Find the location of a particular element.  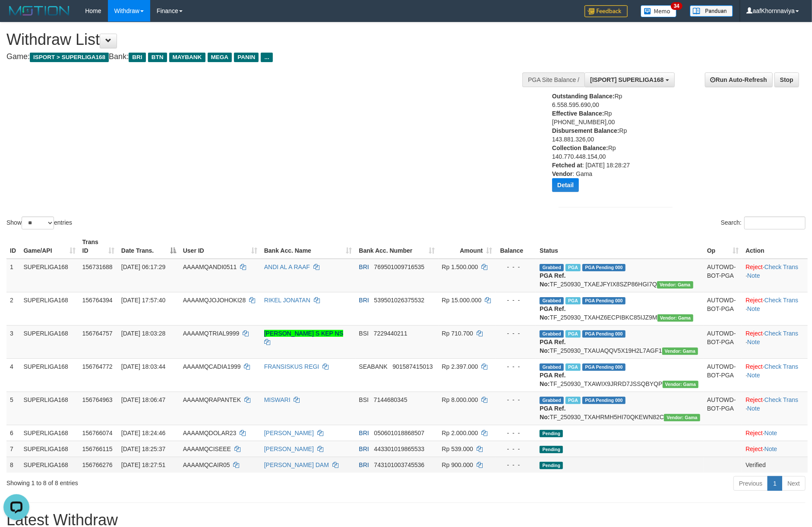

span: BTN is located at coordinates (158, 57).